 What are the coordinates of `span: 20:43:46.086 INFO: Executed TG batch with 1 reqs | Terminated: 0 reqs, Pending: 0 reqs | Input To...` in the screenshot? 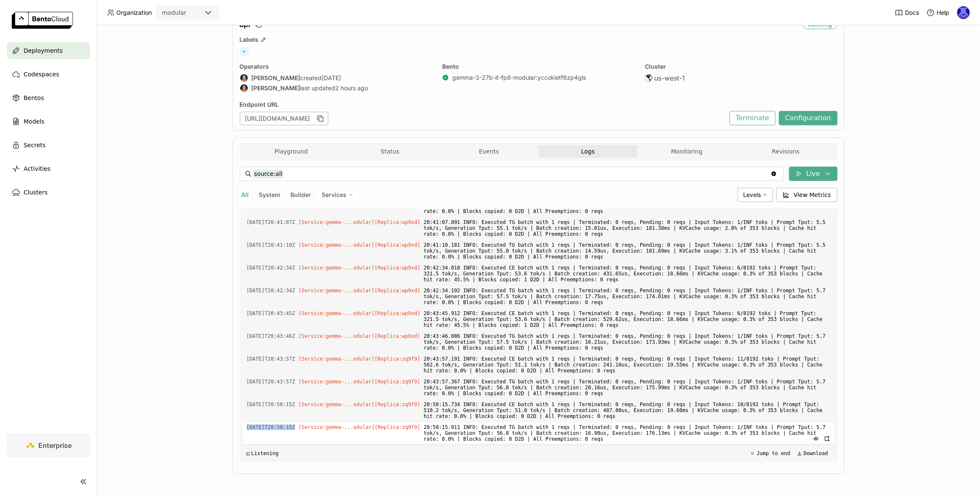 It's located at (626, 342).